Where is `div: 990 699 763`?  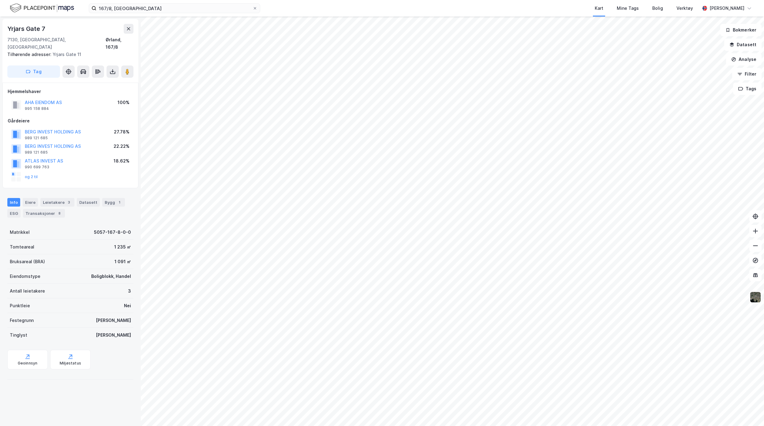
div: 990 699 763 is located at coordinates (37, 167).